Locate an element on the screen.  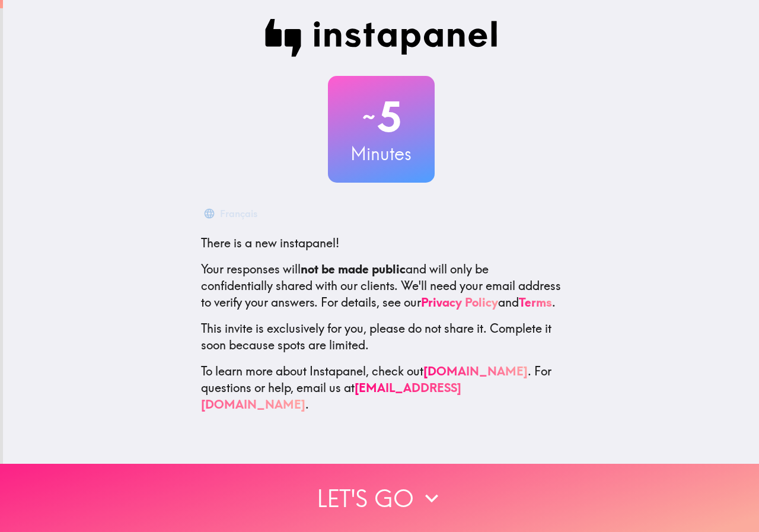
b: not be made public is located at coordinates (353, 269).